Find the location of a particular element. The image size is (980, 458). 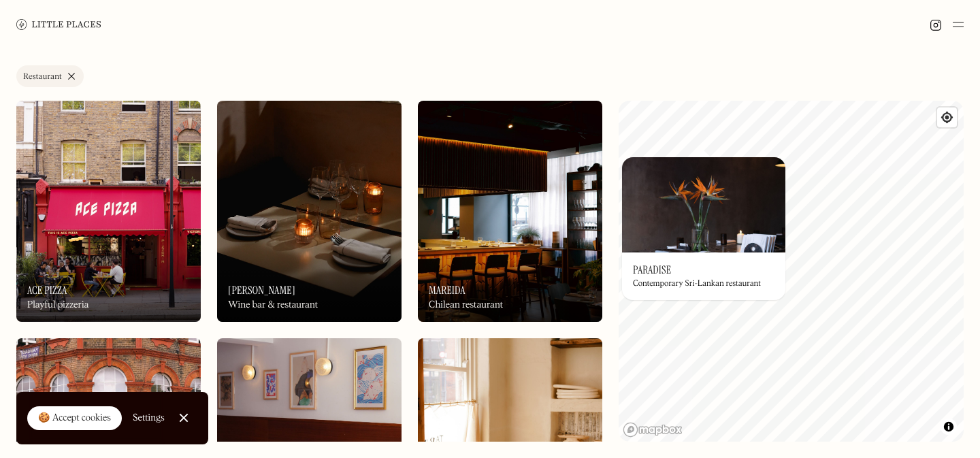

img: Paradise is located at coordinates (704, 205).